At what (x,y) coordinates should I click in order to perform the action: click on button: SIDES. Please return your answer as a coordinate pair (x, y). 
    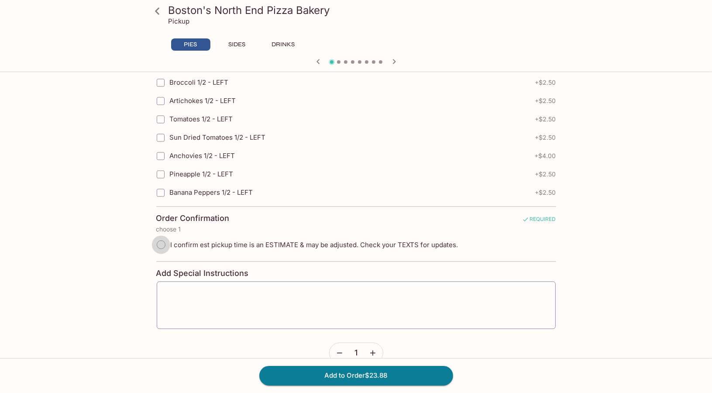
    Looking at the image, I should click on (237, 44).